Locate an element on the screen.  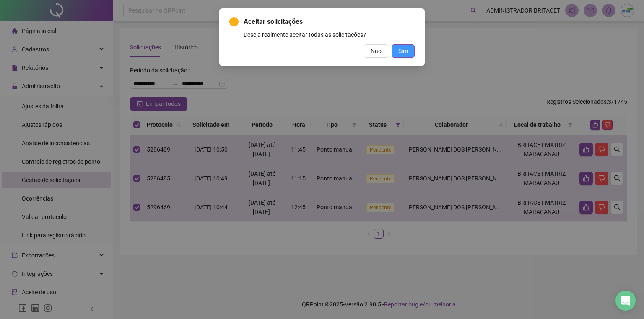
span: exclamation-circle is located at coordinates (234, 22).